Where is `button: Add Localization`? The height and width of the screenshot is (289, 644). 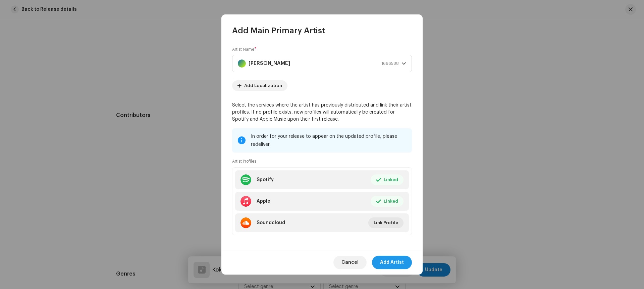 button: Add Localization is located at coordinates (260, 86).